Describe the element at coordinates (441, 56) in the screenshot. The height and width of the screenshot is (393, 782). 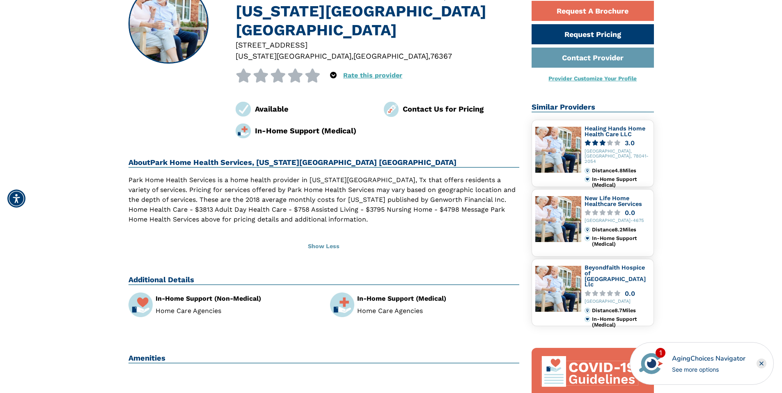
I see `div: 76367` at that location.